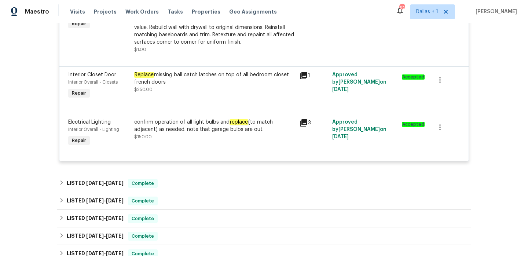  What do you see at coordinates (105, 12) in the screenshot?
I see `span: Projects` at bounding box center [105, 12].